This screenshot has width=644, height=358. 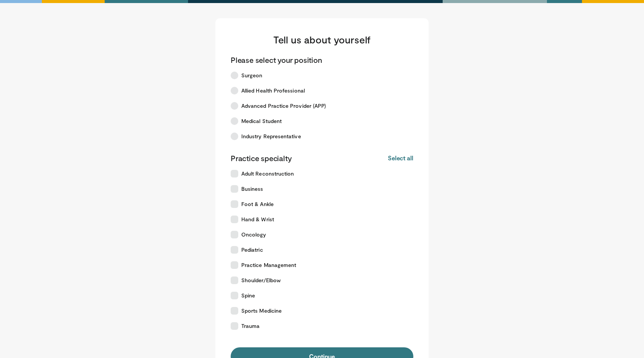 I want to click on span: Practice Management, so click(x=269, y=265).